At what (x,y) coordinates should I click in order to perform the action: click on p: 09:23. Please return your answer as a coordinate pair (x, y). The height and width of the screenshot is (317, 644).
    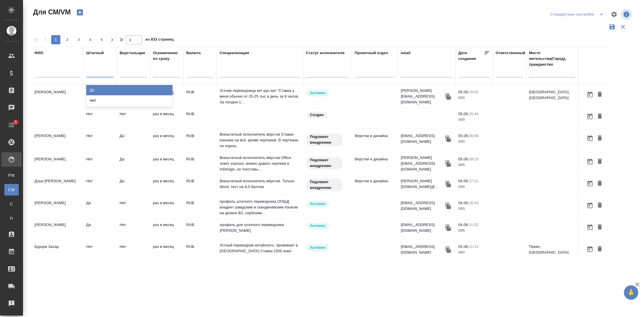
    Looking at the image, I should click on (474, 159).